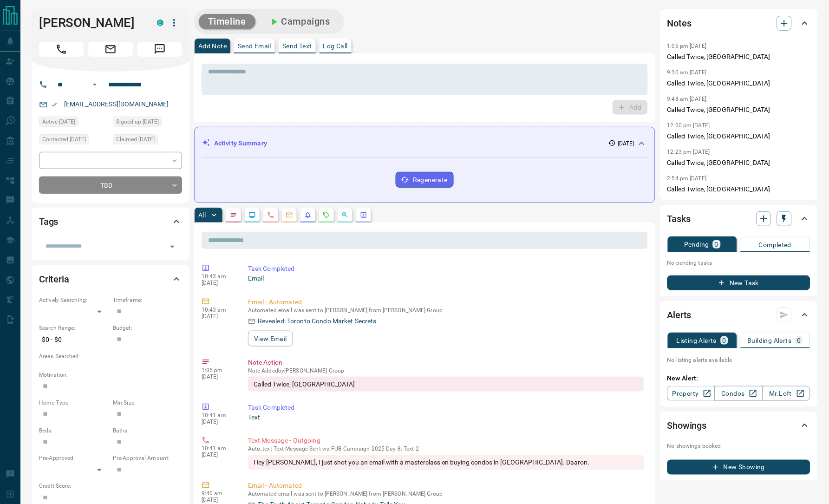  I want to click on p: Home Type:, so click(73, 402).